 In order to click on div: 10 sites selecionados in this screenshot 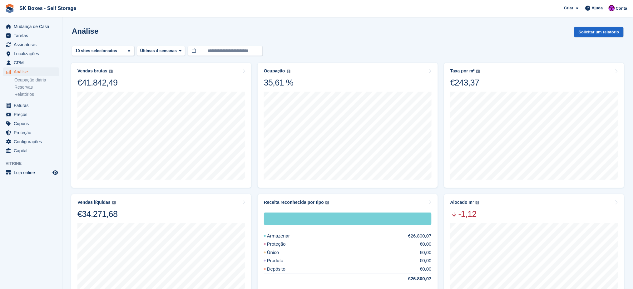, I will do `click(97, 51)`.